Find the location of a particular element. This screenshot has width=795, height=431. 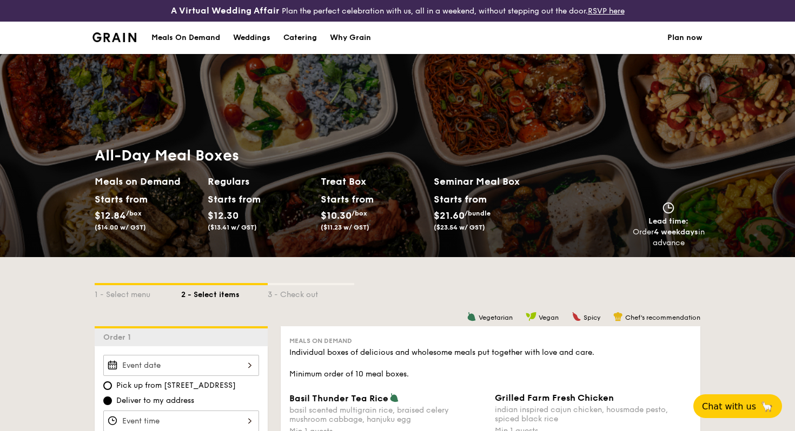

span: ($13.41 w/ GST) is located at coordinates (232, 228).